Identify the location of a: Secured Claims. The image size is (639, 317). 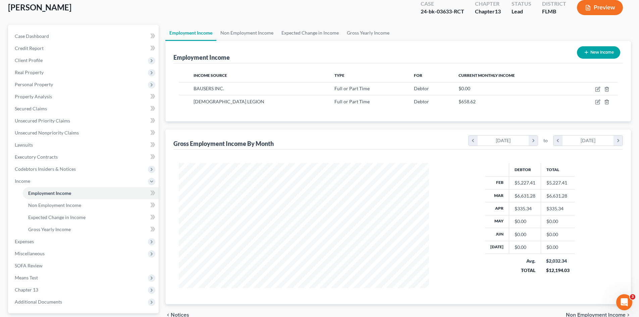
(84, 109).